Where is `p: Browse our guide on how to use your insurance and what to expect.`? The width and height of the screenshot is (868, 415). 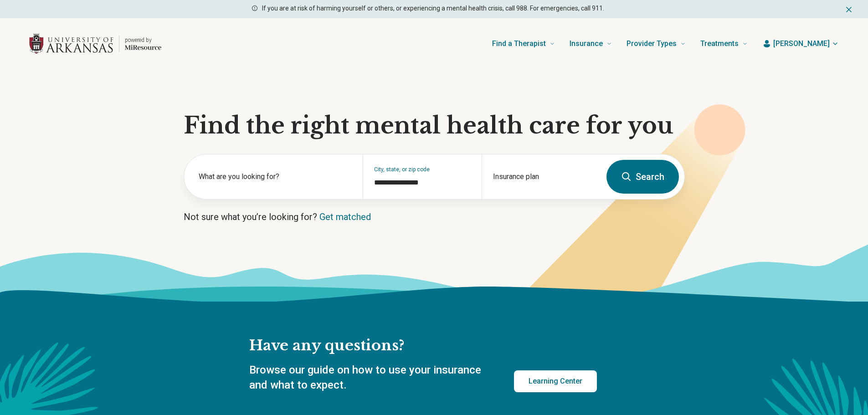 p: Browse our guide on how to use your insurance and what to expect. is located at coordinates (371, 378).